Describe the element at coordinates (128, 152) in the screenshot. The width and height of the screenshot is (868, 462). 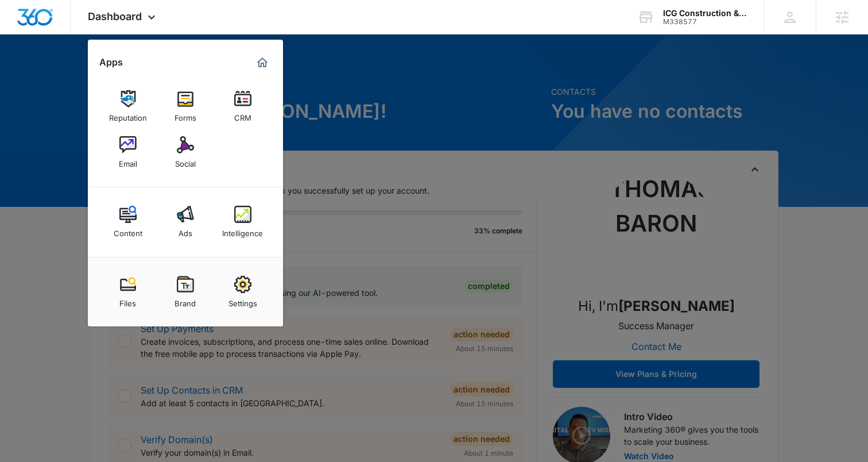
I see `a: Email` at that location.